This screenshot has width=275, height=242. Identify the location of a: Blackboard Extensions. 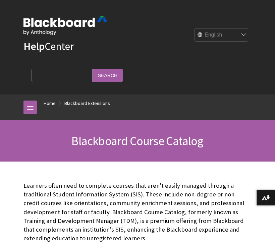
(87, 103).